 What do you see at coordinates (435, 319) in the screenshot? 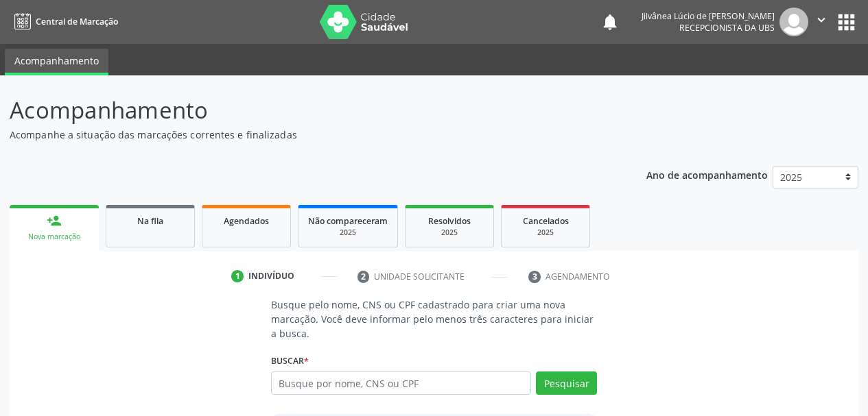
I see `p: Busque pelo nome, CNS ou CPF cadastrado para criar uma nova marcação. Você deve informar pelo men...` at bounding box center [435, 319].